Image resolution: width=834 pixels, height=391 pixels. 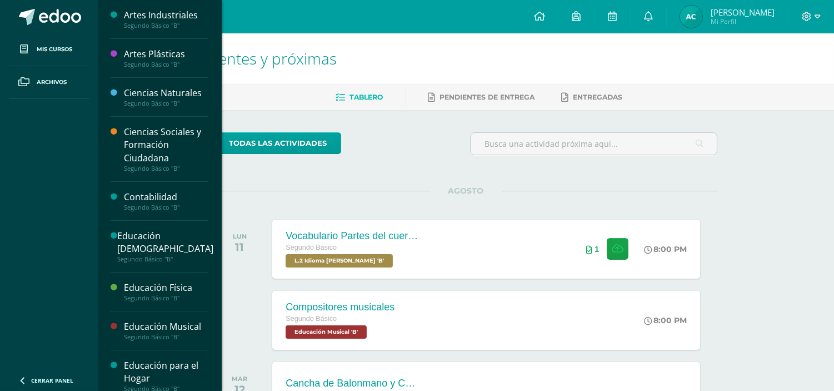 I want to click on input: Busca una actividad próxima aquí..., so click(x=593, y=143).